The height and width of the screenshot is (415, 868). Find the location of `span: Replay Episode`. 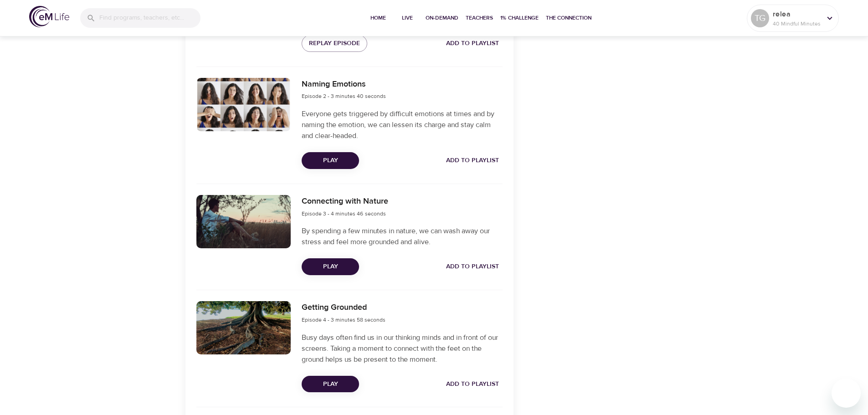

span: Replay Episode is located at coordinates (335, 43).